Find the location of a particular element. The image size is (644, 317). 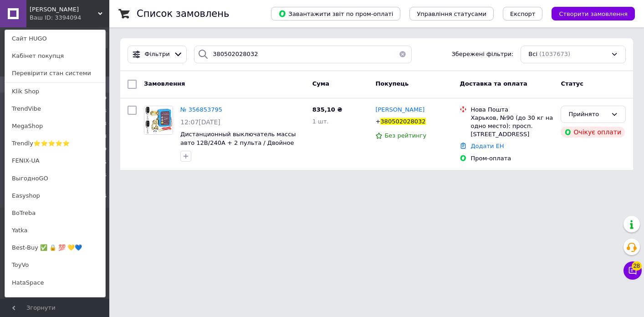

span: HUGO is located at coordinates (64, 10).